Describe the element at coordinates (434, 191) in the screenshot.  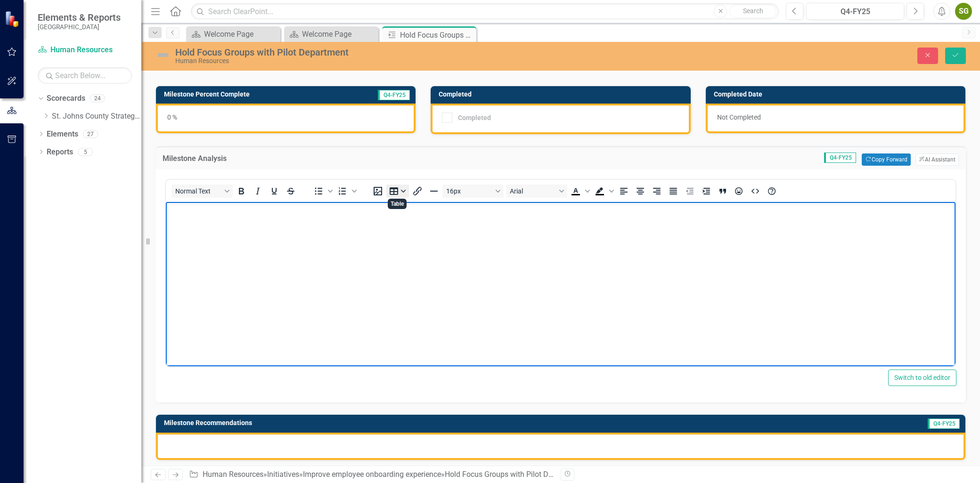
I see `button: Horizontal line` at that location.